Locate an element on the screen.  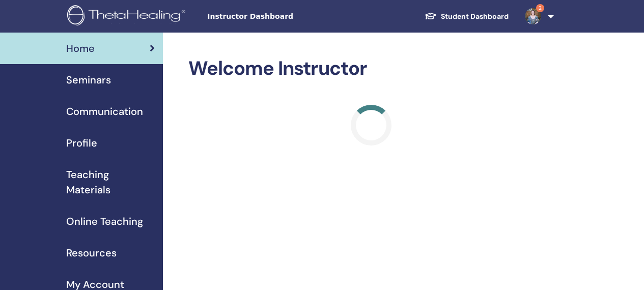
span: Communication is located at coordinates (104, 111).